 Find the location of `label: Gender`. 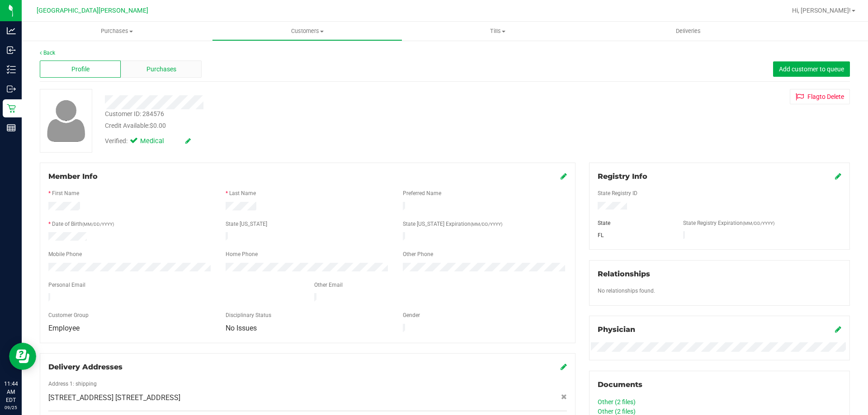

label: Gender is located at coordinates (411, 315).